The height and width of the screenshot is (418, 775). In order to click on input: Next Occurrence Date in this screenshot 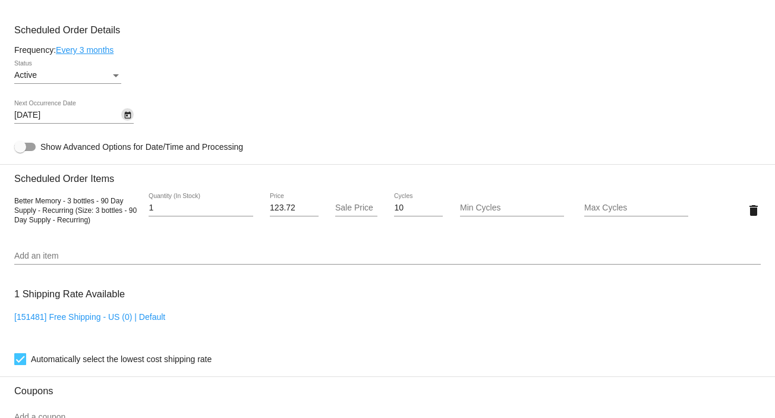, I will do `click(68, 115)`.